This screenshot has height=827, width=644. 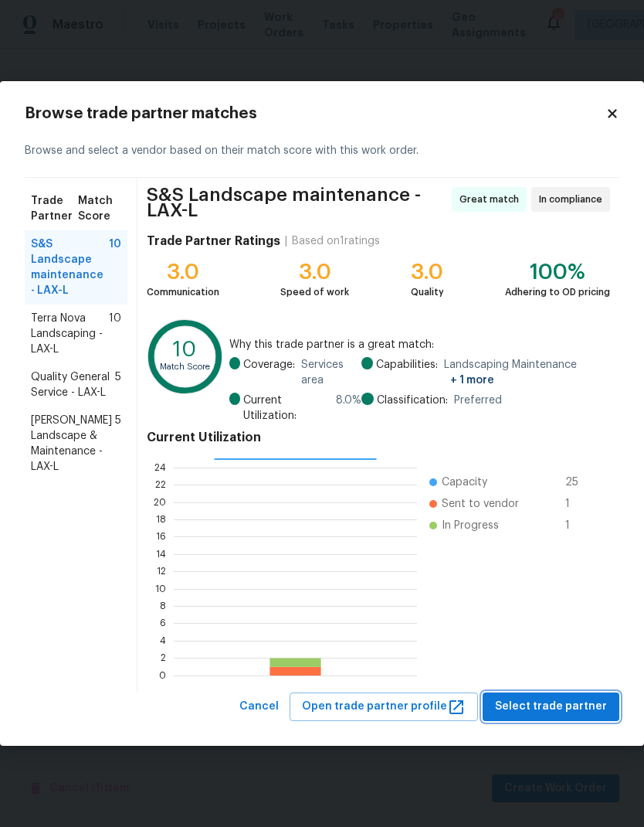 What do you see at coordinates (160, 467) in the screenshot?
I see `text: 24` at bounding box center [160, 467].